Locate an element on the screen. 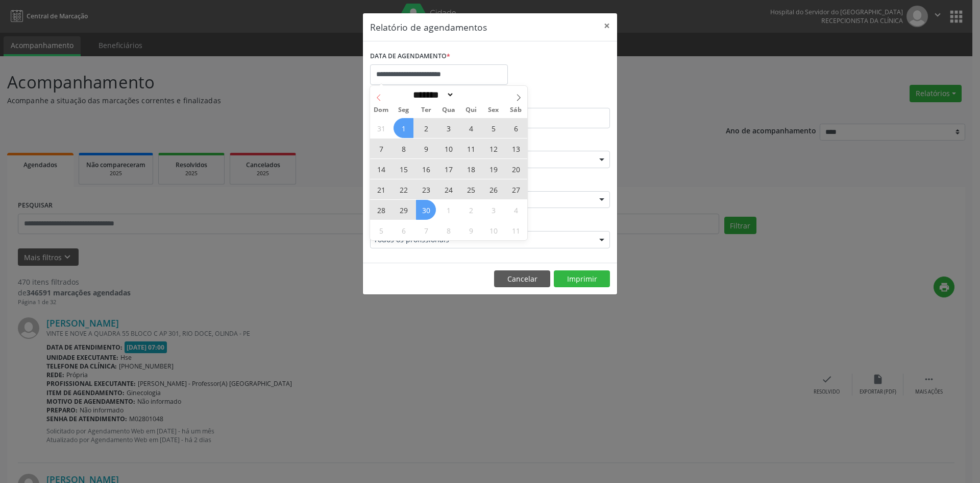  span: Setembro 24, 2025 is located at coordinates (448, 189).